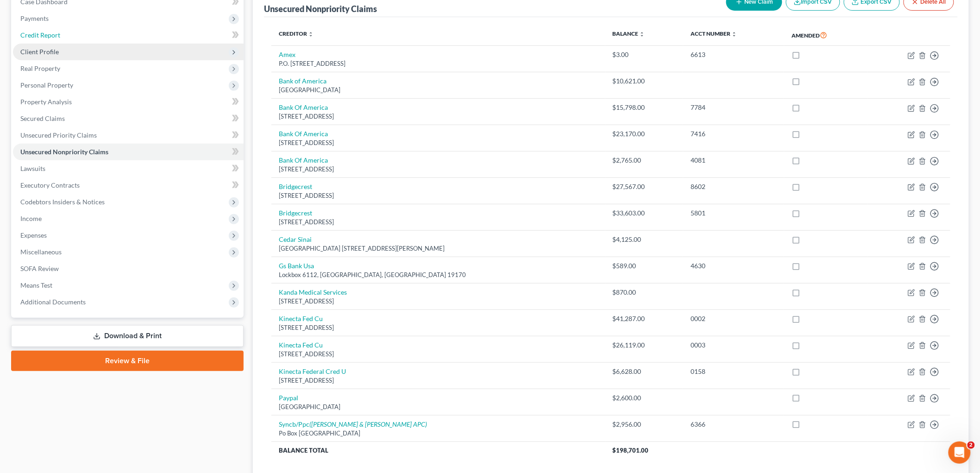 The image size is (980, 473). What do you see at coordinates (644, 319) in the screenshot?
I see `div: $41,287.00` at bounding box center [644, 319].